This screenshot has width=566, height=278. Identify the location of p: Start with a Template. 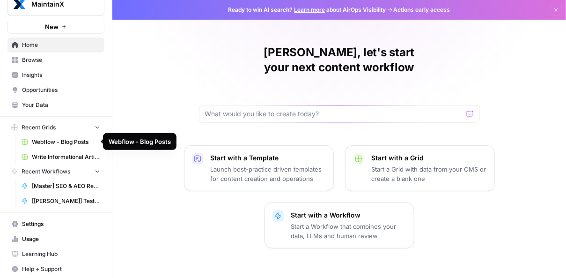
(268, 158).